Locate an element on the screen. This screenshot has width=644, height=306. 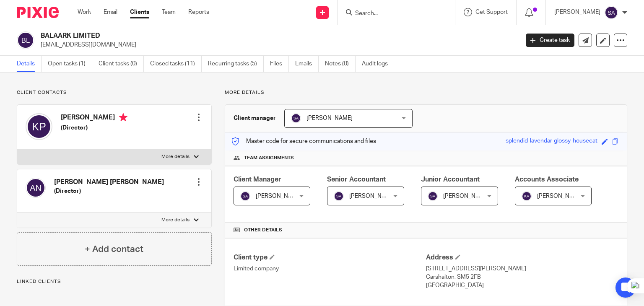
span: Other details is located at coordinates (263, 230).